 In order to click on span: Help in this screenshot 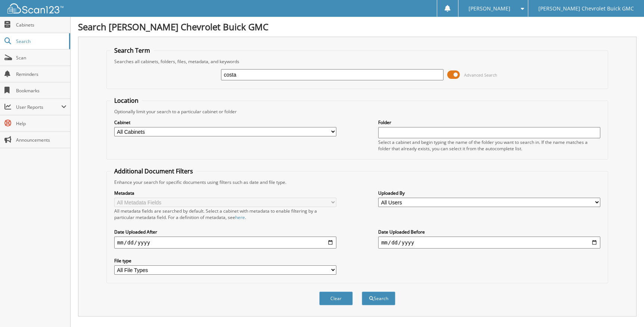, I will do `click(41, 123)`.